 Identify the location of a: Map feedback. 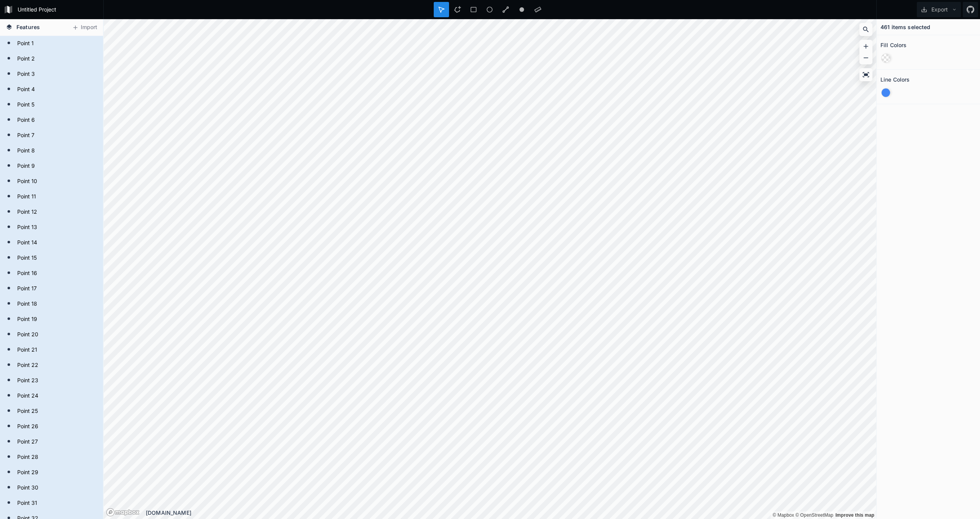
(855, 515).